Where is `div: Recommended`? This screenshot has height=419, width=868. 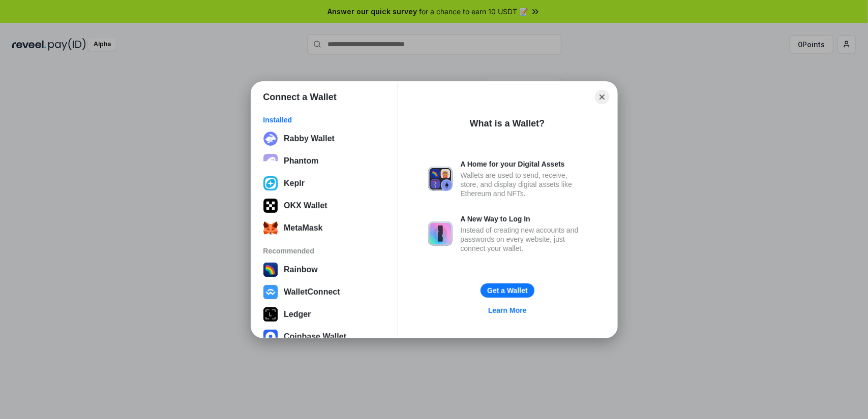 div: Recommended is located at coordinates (324, 251).